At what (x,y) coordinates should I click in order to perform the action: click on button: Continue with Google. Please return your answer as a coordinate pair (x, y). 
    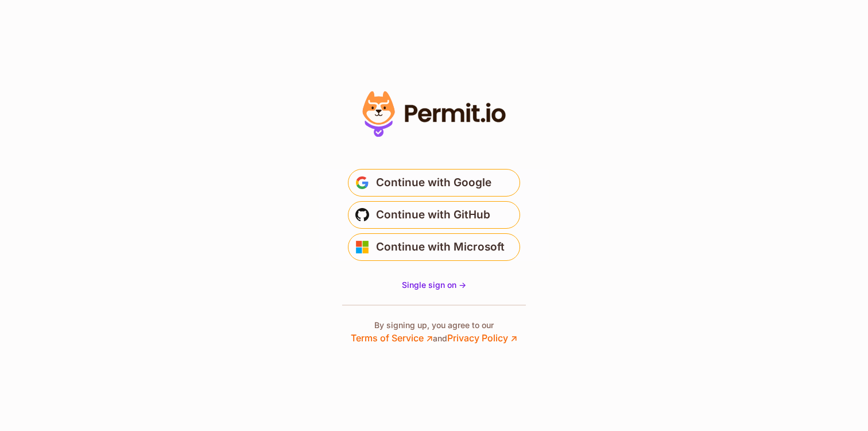
    Looking at the image, I should click on (434, 183).